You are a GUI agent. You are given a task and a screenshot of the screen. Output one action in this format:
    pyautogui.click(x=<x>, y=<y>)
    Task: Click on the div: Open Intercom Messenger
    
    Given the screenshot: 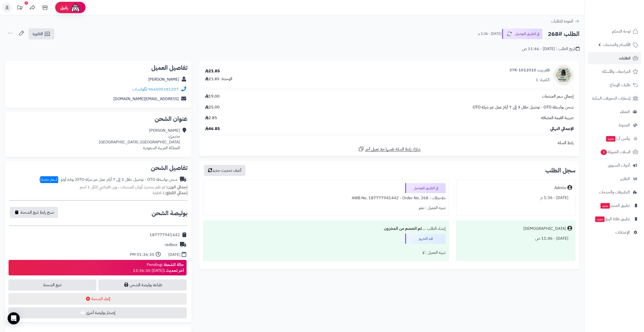 What is the action you would take?
    pyautogui.click(x=14, y=318)
    